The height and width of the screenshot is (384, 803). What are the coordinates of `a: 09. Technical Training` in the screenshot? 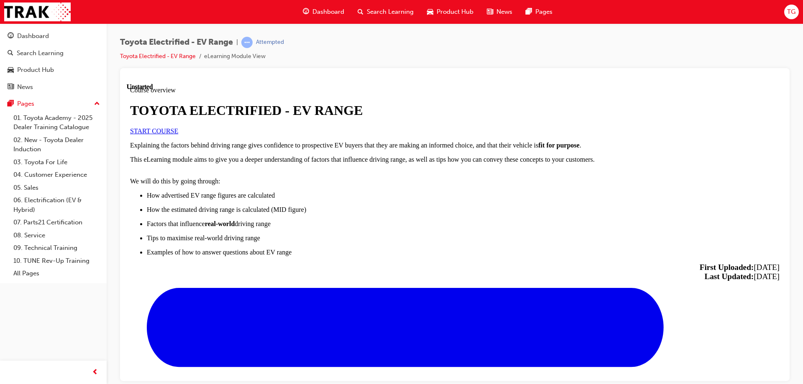 It's located at (56, 248).